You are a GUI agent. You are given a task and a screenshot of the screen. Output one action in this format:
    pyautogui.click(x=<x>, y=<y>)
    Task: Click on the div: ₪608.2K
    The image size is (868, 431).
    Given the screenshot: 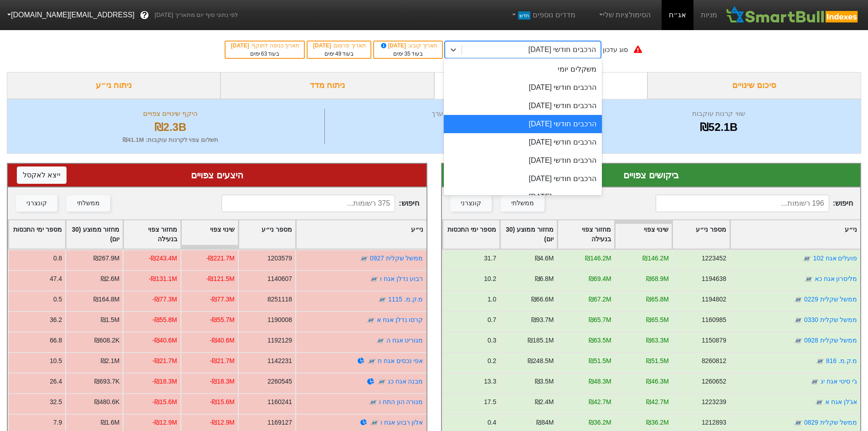 What is the action you would take?
    pyautogui.click(x=107, y=340)
    